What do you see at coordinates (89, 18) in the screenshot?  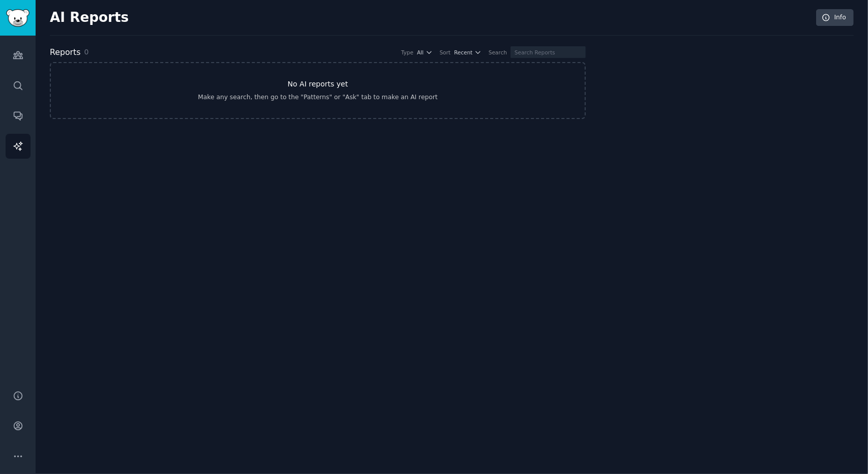 I see `h2: AI Reports` at bounding box center [89, 18].